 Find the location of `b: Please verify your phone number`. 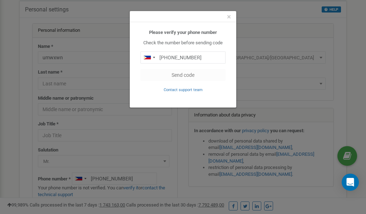

b: Please verify your phone number is located at coordinates (183, 32).